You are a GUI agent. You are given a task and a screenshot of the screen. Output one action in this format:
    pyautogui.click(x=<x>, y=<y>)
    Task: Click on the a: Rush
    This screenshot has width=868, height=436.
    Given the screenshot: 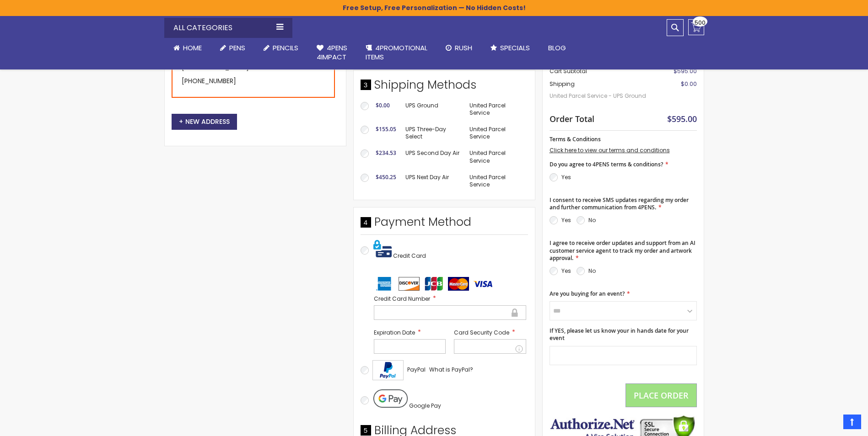 What is the action you would take?
    pyautogui.click(x=459, y=48)
    